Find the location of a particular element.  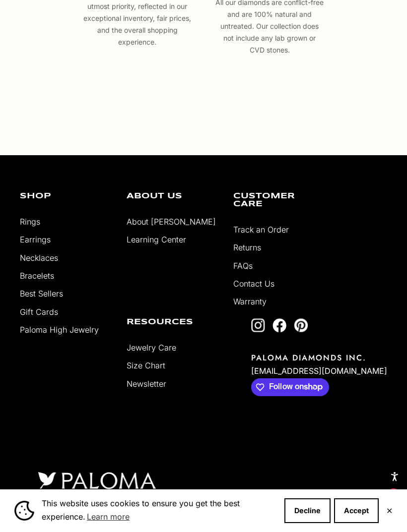

a: Bracelets is located at coordinates (37, 276).